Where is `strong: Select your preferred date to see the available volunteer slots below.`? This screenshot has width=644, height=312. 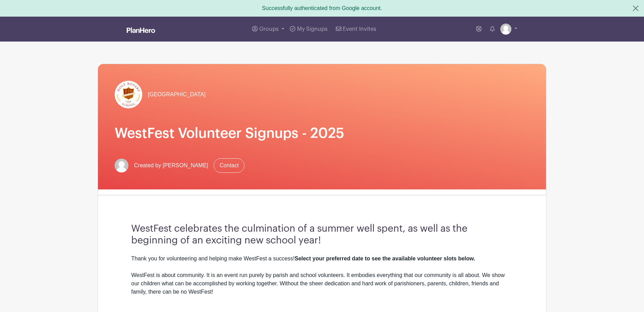 strong: Select your preferred date to see the available volunteer slots below. is located at coordinates (385, 259).